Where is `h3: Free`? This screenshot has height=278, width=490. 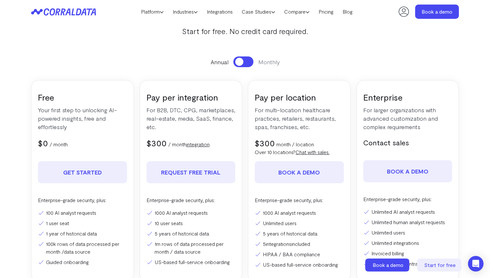
h3: Free is located at coordinates (82, 97).